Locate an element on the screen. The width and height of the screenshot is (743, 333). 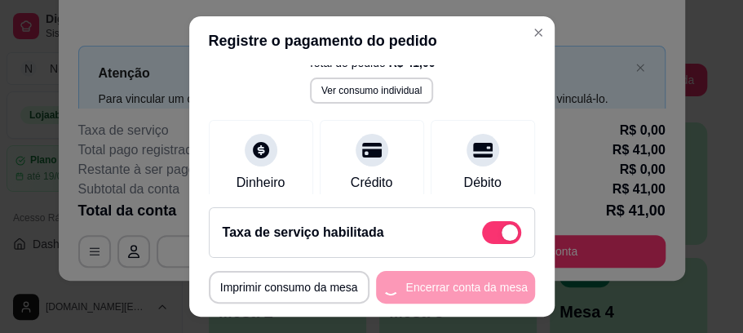
h2: Taxa de serviço habilitada is located at coordinates (303, 232).